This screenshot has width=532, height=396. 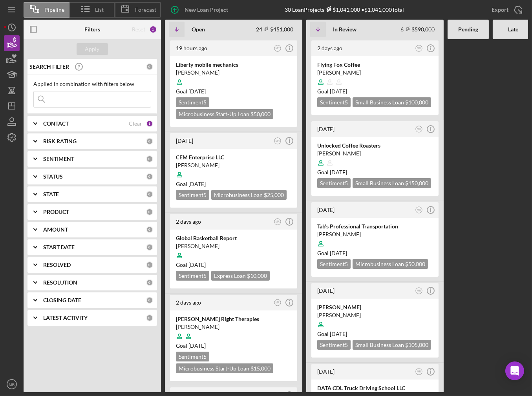 What do you see at coordinates (506, 10) in the screenshot?
I see `button: Export` at bounding box center [506, 10].